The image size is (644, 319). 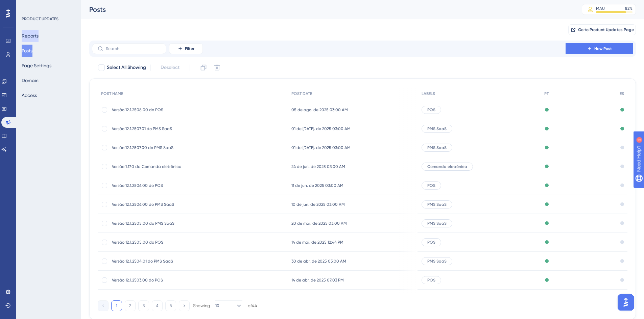 I want to click on button: 4, so click(x=157, y=306).